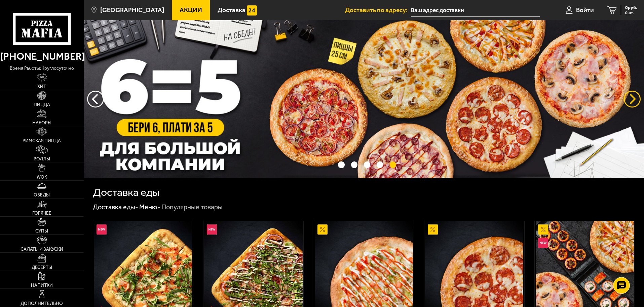 The width and height of the screenshot is (644, 307). Describe the element at coordinates (41, 231) in the screenshot. I see `span: Супы` at that location.